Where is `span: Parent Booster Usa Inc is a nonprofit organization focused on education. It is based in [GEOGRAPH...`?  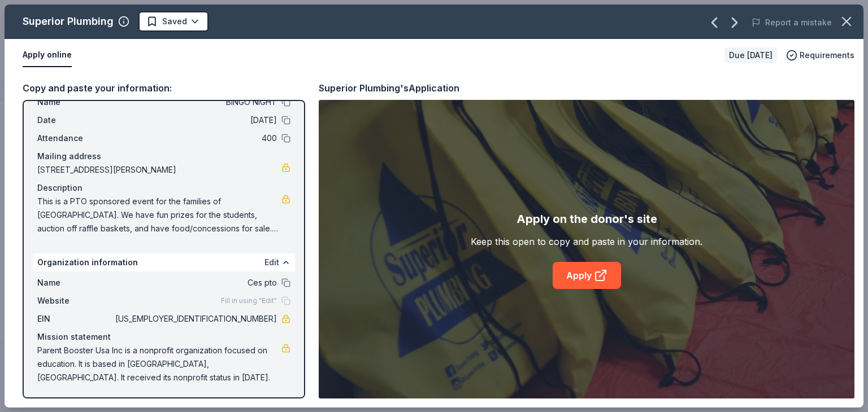 span: Parent Booster Usa Inc is a nonprofit organization focused on education. It is based in [GEOGRAPH... is located at coordinates (159, 364).